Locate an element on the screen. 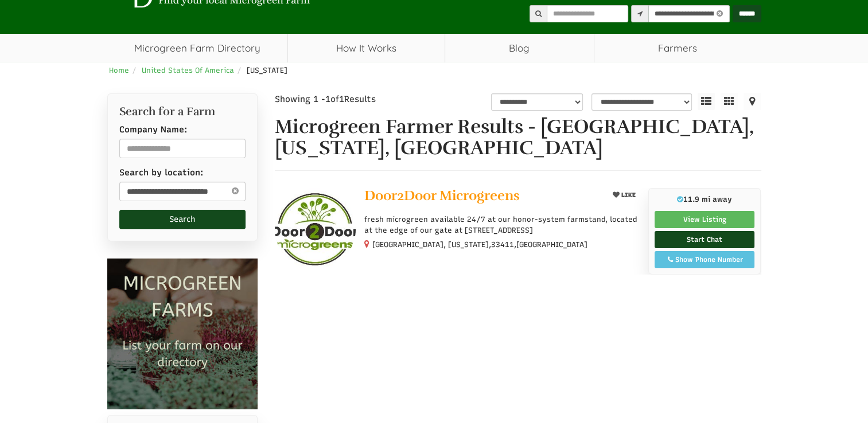 Image resolution: width=868 pixels, height=423 pixels. a: Door2Door Microgreens is located at coordinates (482, 197).